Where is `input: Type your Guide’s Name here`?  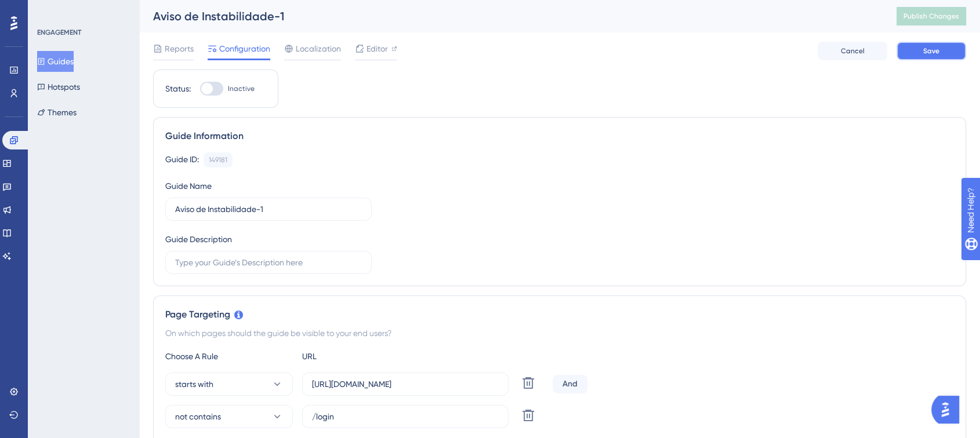
input: Type your Guide’s Name here is located at coordinates (268, 209).